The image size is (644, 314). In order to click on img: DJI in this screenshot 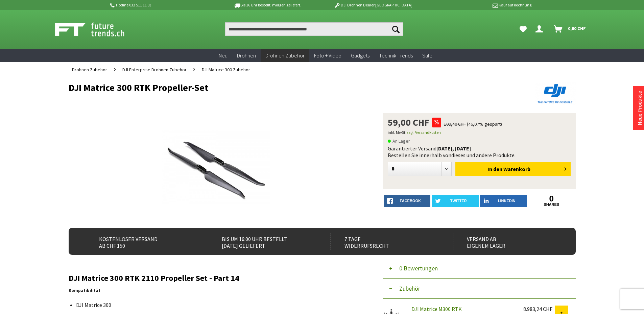, I will do `click(555, 94)`.